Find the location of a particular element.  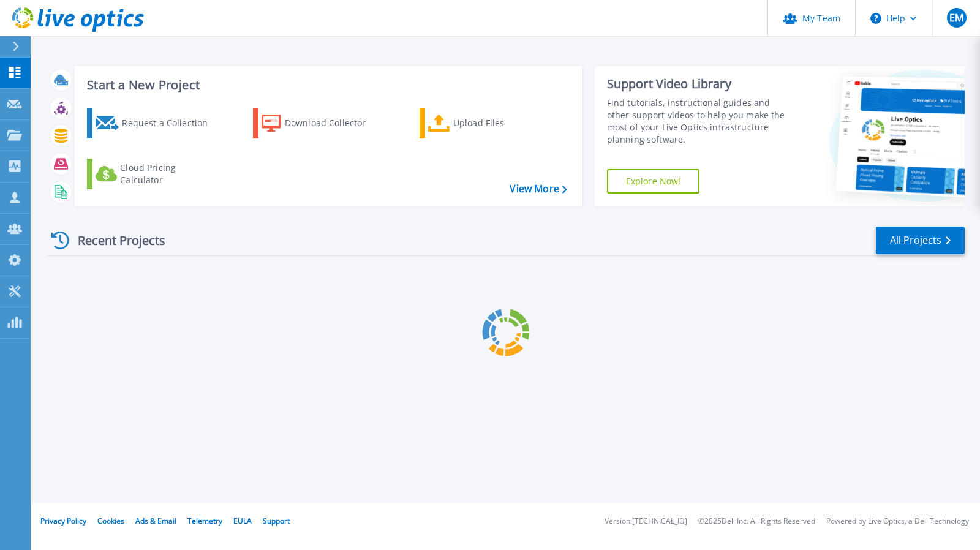

a: View More is located at coordinates (538, 189).